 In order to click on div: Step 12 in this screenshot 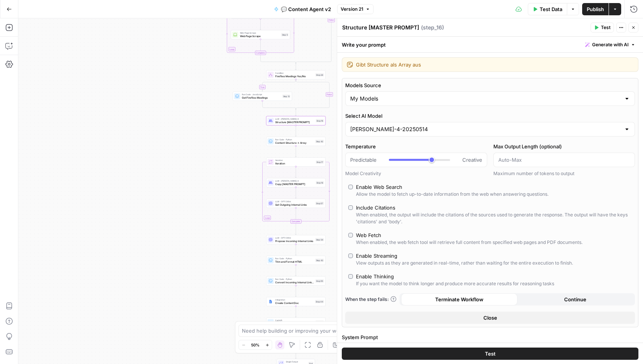, I will do `click(286, 96)`.